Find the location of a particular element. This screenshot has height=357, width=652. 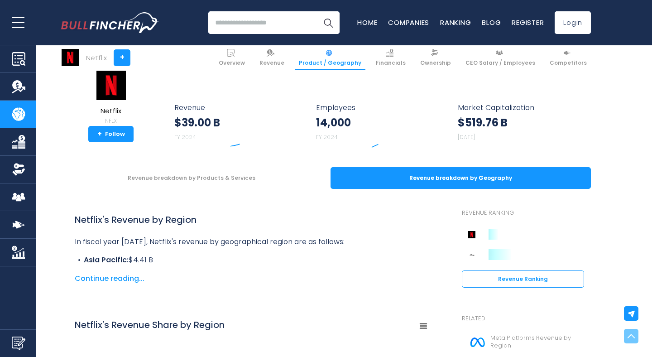

tspan: Netflix's Revenue Share by Region is located at coordinates (149, 325).